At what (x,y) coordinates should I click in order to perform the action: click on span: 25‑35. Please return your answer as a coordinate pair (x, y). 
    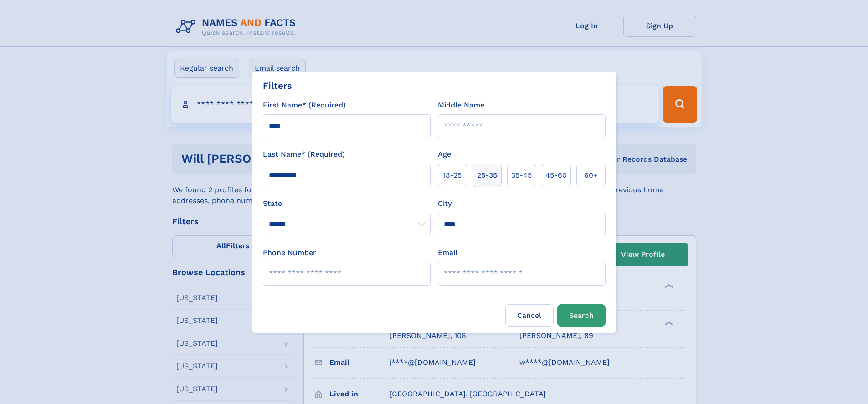
    Looking at the image, I should click on (487, 175).